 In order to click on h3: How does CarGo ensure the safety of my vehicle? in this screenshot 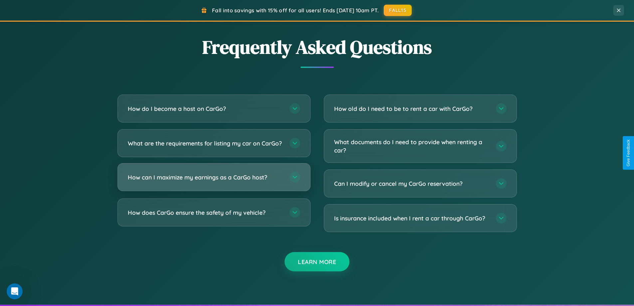, I will do `click(205, 212)`.